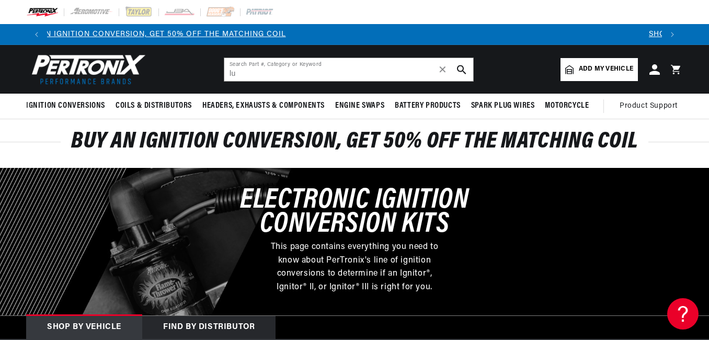 The height and width of the screenshot is (340, 709). I want to click on button: Translation missing: en.sections.announcements.next_announcement, so click(672, 34).